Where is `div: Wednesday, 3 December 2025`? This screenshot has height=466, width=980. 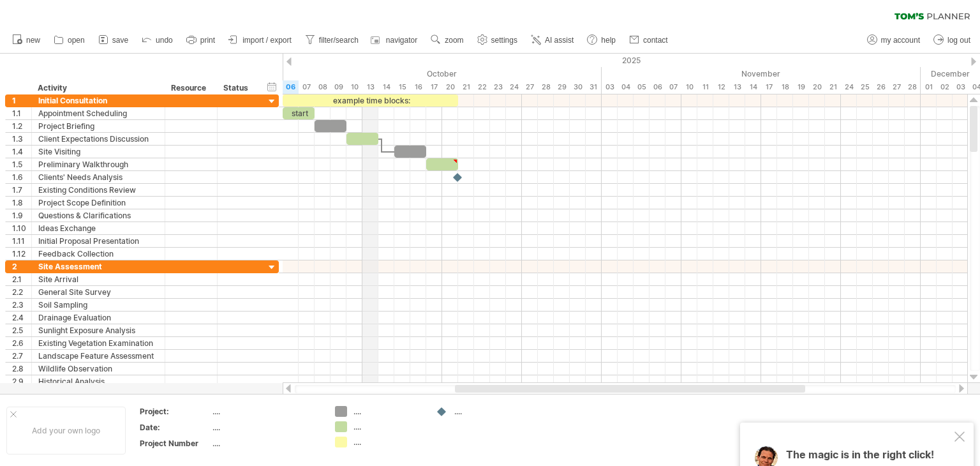 div: Wednesday, 3 December 2025 is located at coordinates (960, 87).